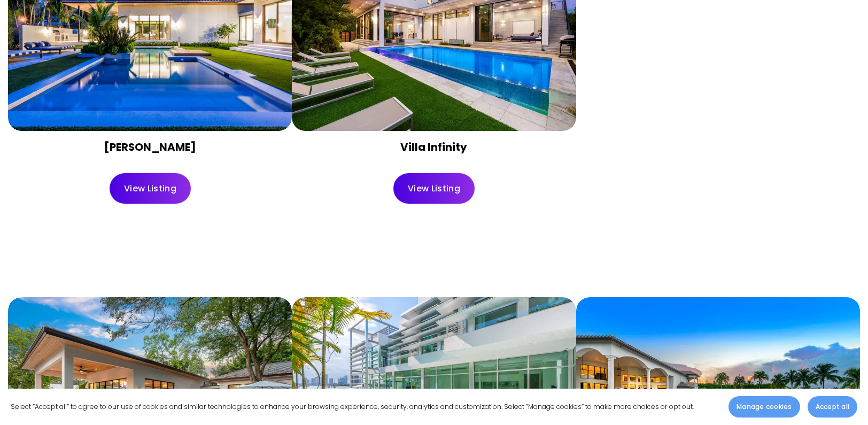 The width and height of the screenshot is (868, 425). Describe the element at coordinates (764, 406) in the screenshot. I see `span: Manage cookies` at that location.